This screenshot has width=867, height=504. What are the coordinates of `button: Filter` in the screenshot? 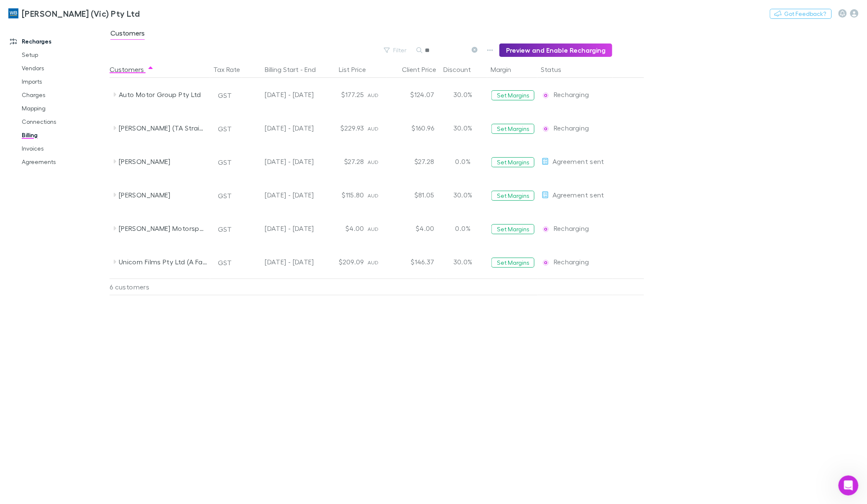 It's located at (396, 50).